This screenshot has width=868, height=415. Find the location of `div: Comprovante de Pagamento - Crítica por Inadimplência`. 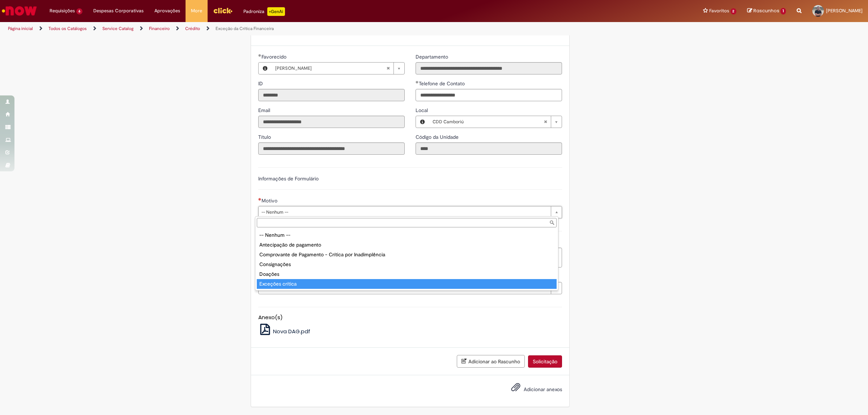

div: Comprovante de Pagamento - Crítica por Inadimplência is located at coordinates (407, 254).